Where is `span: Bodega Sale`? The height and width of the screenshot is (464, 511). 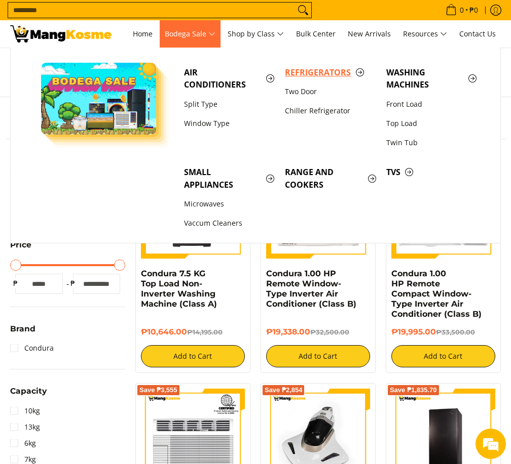 span: Bodega Sale is located at coordinates (190, 34).